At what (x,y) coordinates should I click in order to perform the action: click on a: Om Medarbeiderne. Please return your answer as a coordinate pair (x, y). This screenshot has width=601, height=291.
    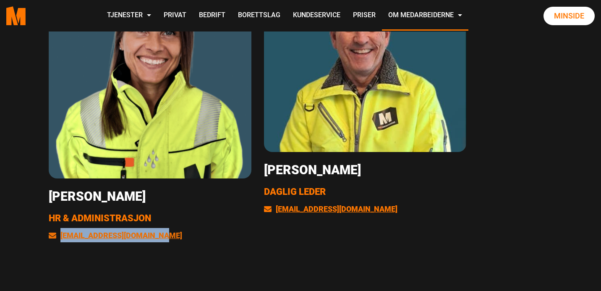
    Looking at the image, I should click on (425, 16).